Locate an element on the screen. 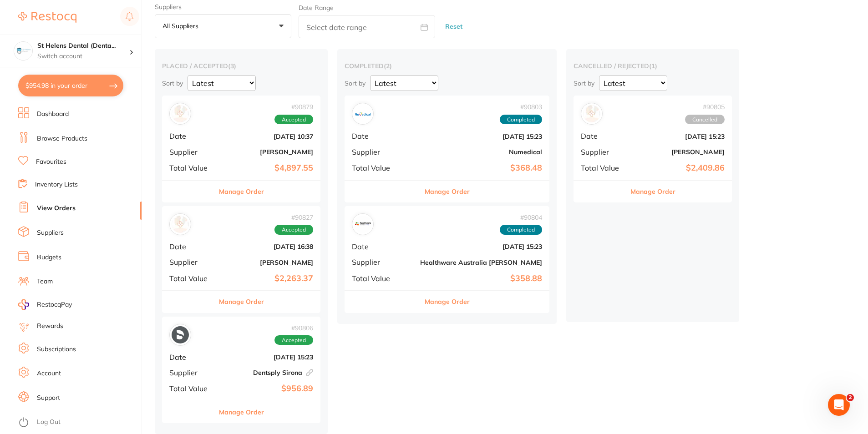 The width and height of the screenshot is (868, 434). h2: cancelled / rejected ( 1 ) is located at coordinates (653, 66).